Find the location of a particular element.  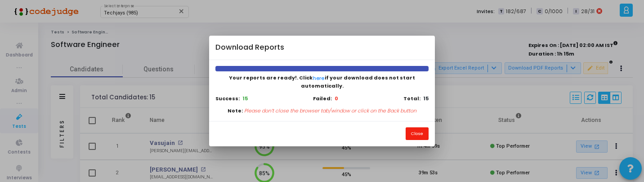

p: Please don’t close the browser tab/window or click on the Back button is located at coordinates (330, 111).